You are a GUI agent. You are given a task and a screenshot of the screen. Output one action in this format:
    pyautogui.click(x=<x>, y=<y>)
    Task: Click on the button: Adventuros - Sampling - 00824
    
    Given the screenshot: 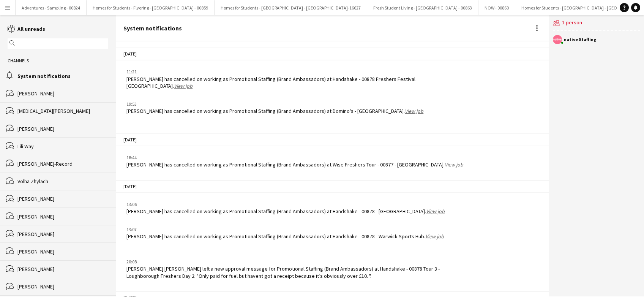 What is the action you would take?
    pyautogui.click(x=51, y=7)
    